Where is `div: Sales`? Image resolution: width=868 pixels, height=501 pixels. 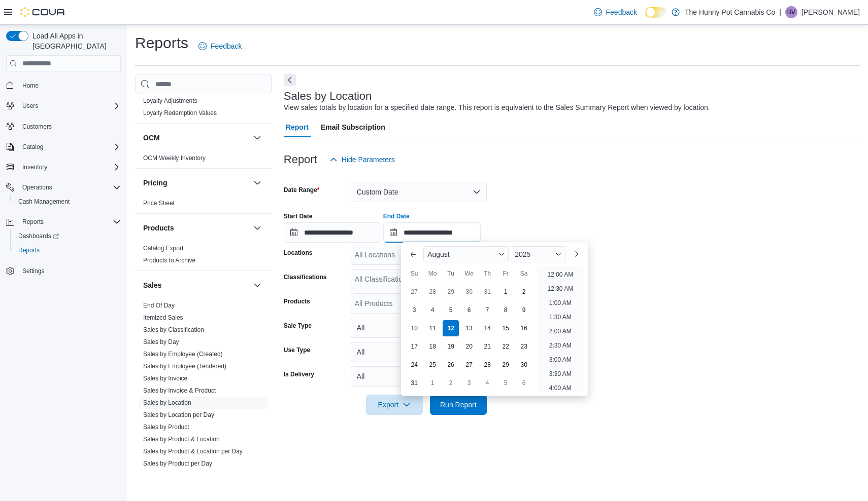
div: Sales is located at coordinates (203, 386).